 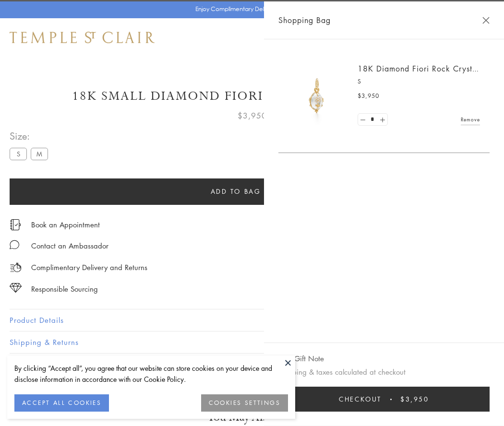 I want to click on img: icon_appointment.svg, so click(x=15, y=225).